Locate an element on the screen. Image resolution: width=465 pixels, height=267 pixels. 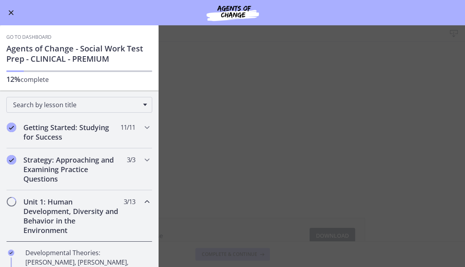
img: Agents of Change is located at coordinates (233, 13).